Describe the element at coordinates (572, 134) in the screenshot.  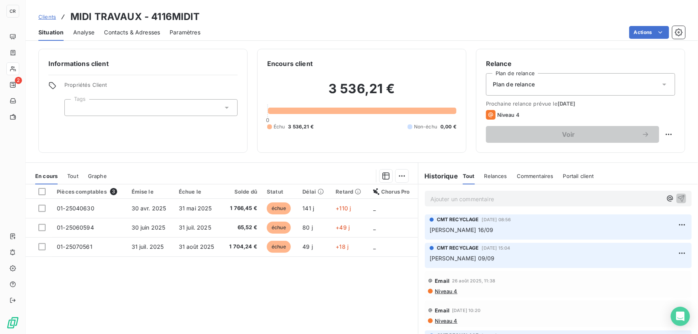
I see `button: Voir` at that location.